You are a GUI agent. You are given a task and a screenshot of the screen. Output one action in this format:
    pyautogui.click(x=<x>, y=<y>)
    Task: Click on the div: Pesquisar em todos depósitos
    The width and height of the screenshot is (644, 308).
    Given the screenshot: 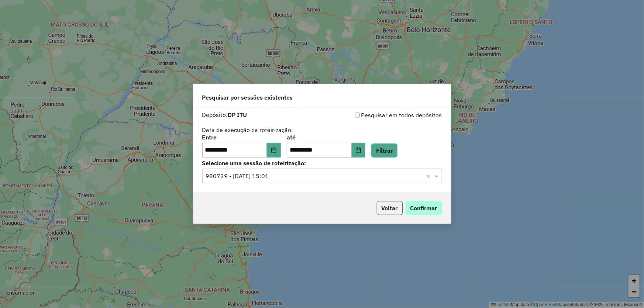 What is the action you would take?
    pyautogui.click(x=382, y=115)
    